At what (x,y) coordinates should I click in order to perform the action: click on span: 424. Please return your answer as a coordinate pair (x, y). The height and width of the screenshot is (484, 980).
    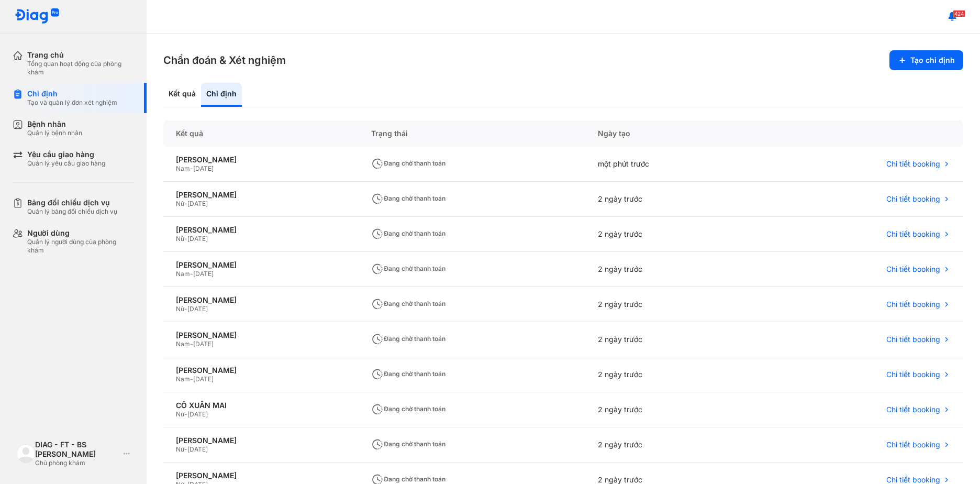
    Looking at the image, I should click on (959, 13).